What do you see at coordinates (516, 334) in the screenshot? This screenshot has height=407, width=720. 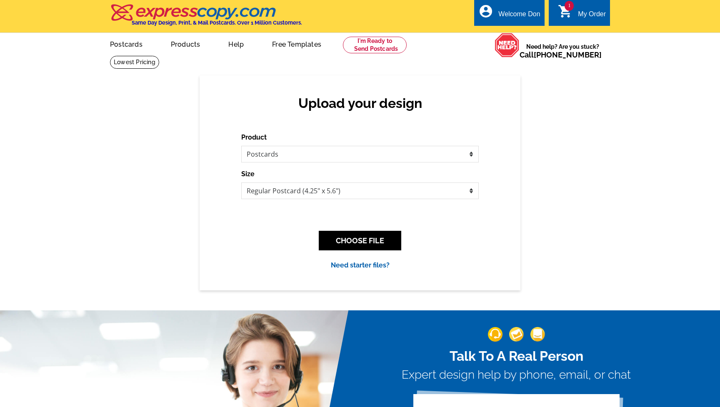 I see `img: support-img-2.png` at bounding box center [516, 334].